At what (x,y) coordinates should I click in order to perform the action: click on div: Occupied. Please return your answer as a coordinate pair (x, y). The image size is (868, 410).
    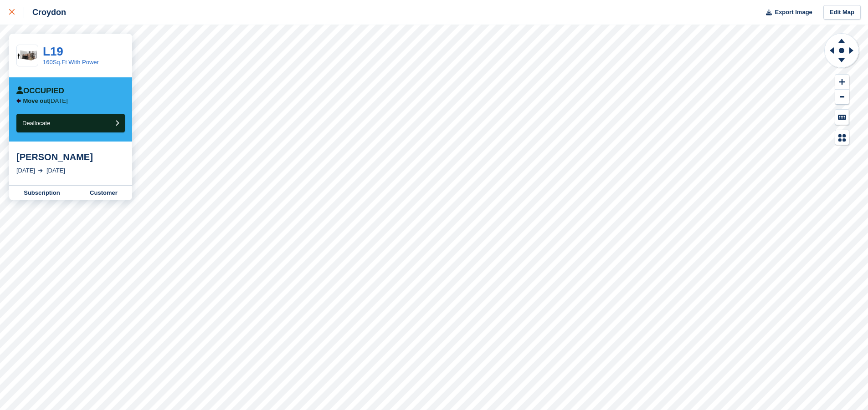
    Looking at the image, I should click on (40, 91).